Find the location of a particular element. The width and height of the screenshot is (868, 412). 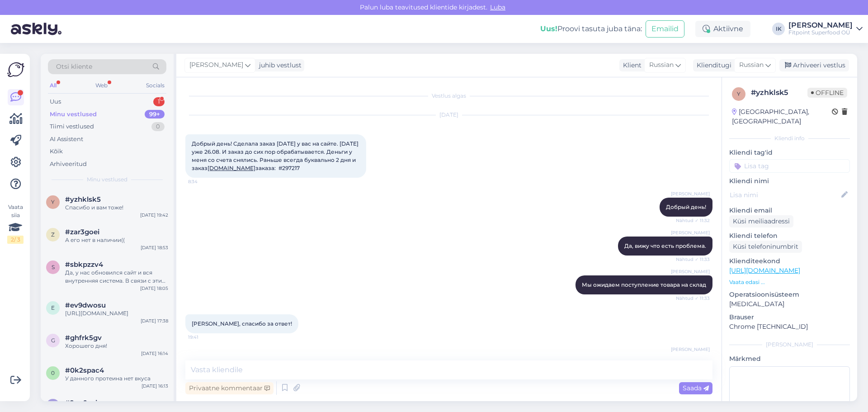

span: #2gg9avin is located at coordinates (83, 403).